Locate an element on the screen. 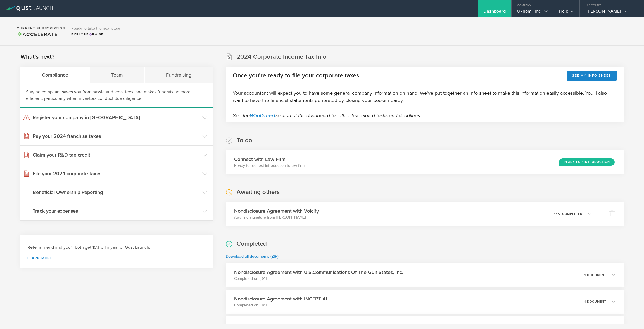  h2: Completed is located at coordinates (252, 243).